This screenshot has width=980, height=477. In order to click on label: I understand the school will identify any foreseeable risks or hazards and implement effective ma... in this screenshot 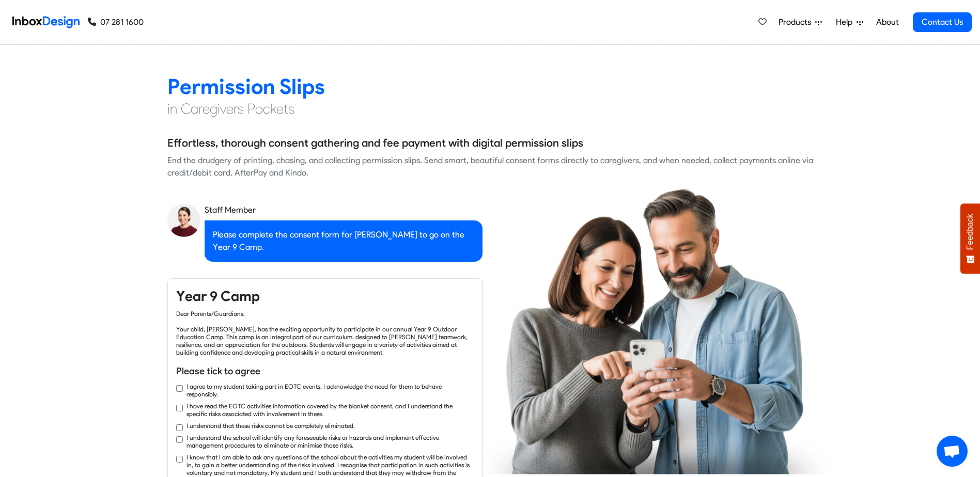, I will do `click(330, 441)`.